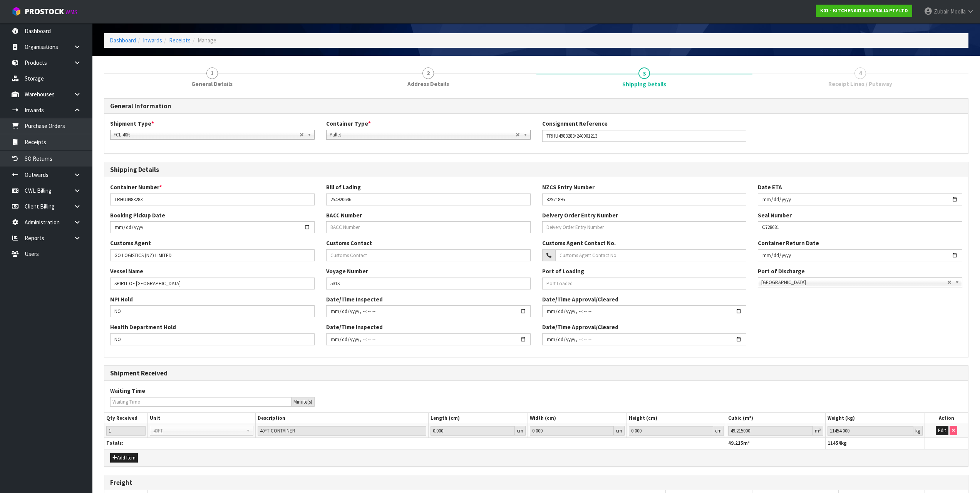 The height and width of the screenshot is (493, 980). I want to click on span: Moolla, so click(958, 12).